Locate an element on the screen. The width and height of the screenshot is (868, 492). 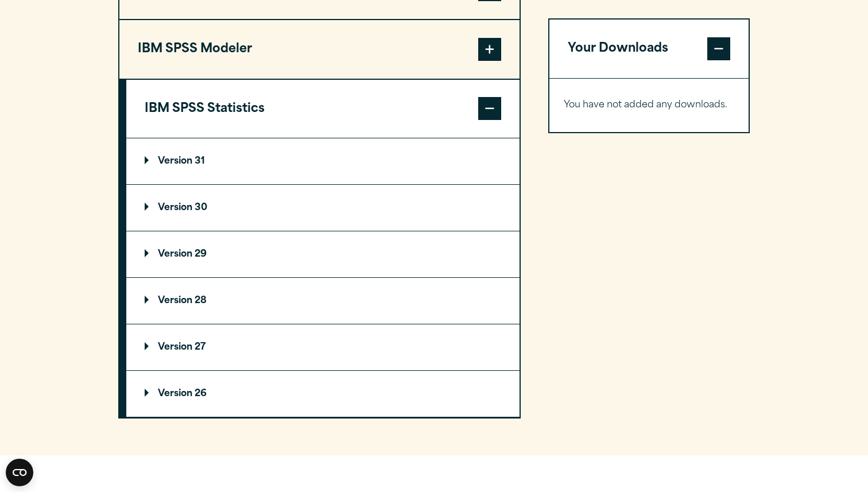
p: Version 30 is located at coordinates (175, 208).